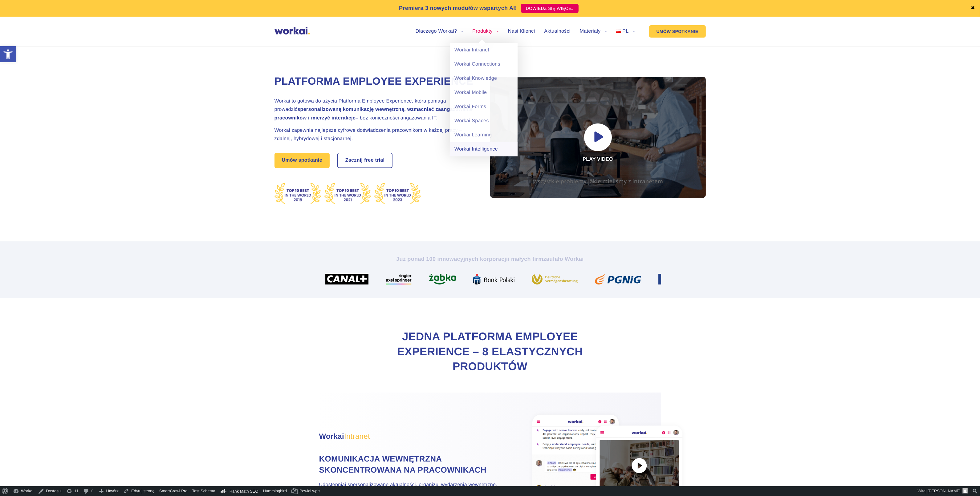 The width and height of the screenshot is (980, 496). Describe the element at coordinates (365, 160) in the screenshot. I see `a: Zacznij free trial` at that location.